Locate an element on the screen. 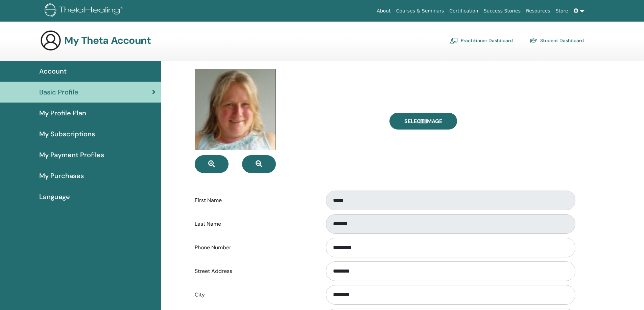 The width and height of the screenshot is (644, 310). span: Basic Profile is located at coordinates (59, 92).